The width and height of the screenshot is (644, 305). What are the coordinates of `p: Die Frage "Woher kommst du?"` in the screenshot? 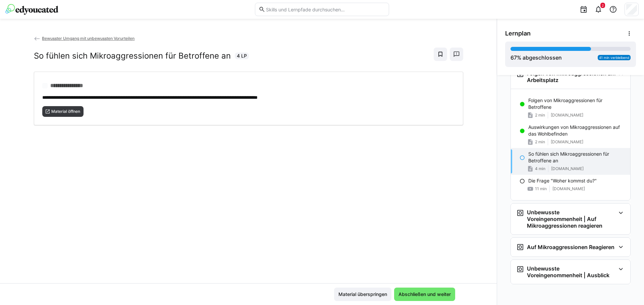 It's located at (562, 181).